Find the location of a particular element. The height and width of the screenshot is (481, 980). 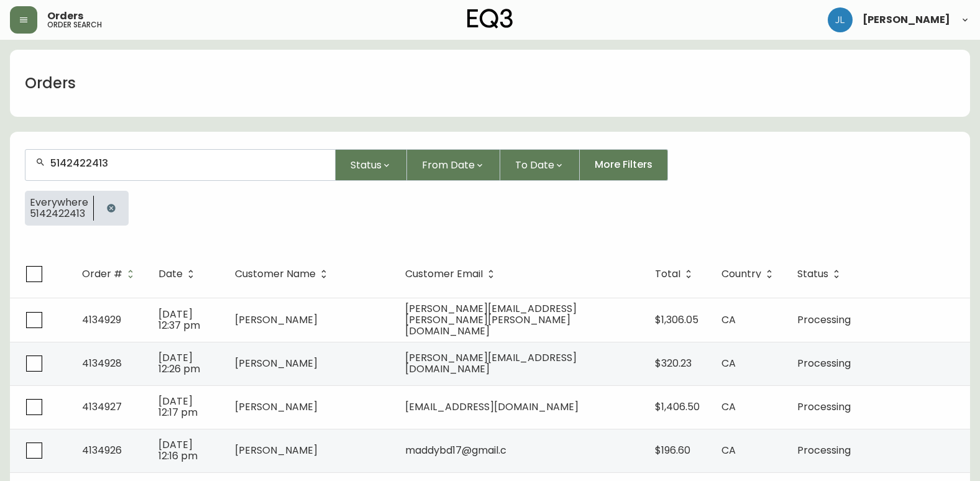

span: To Date is located at coordinates (534, 165).